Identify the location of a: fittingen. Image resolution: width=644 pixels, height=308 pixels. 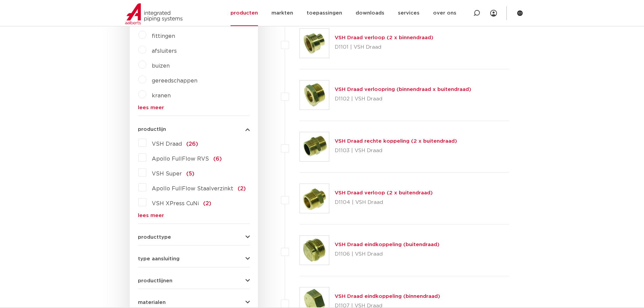
(163, 36).